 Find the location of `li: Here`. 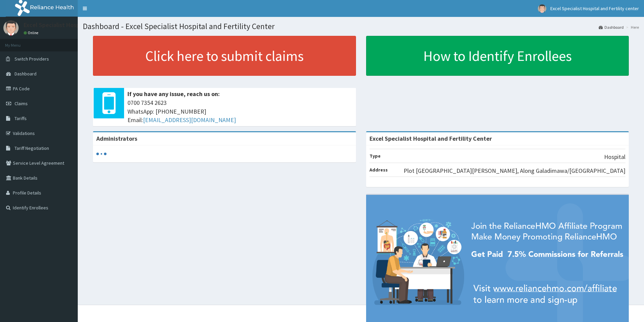

li: Here is located at coordinates (632, 27).